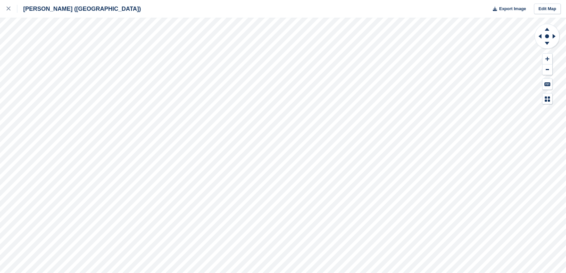 The image size is (566, 273). I want to click on button: Zoom In, so click(547, 59).